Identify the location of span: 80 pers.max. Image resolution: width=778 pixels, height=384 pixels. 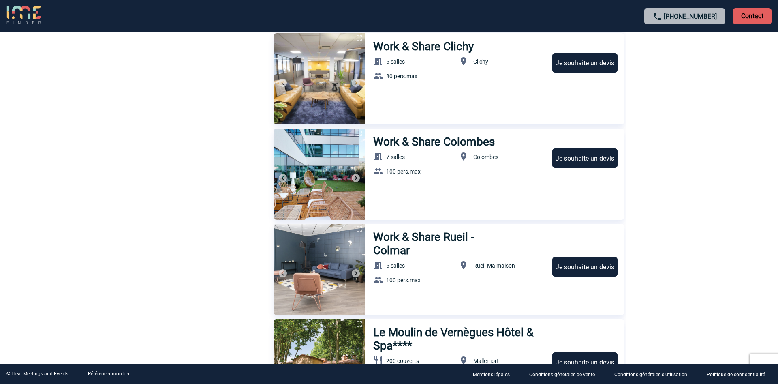
(401, 76).